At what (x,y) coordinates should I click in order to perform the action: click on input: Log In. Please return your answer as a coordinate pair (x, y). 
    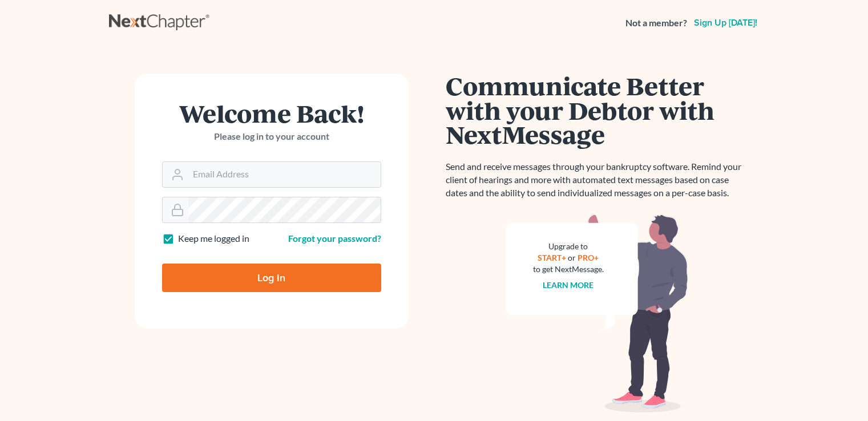
    Looking at the image, I should click on (271, 278).